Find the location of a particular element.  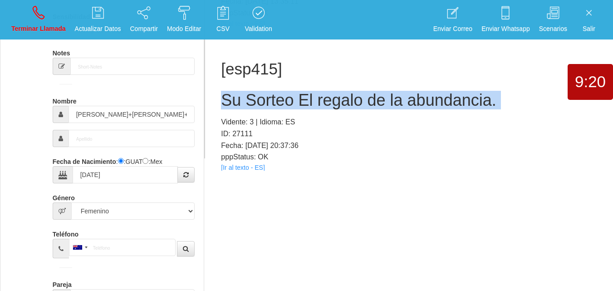

p: Compartir is located at coordinates (144, 29).